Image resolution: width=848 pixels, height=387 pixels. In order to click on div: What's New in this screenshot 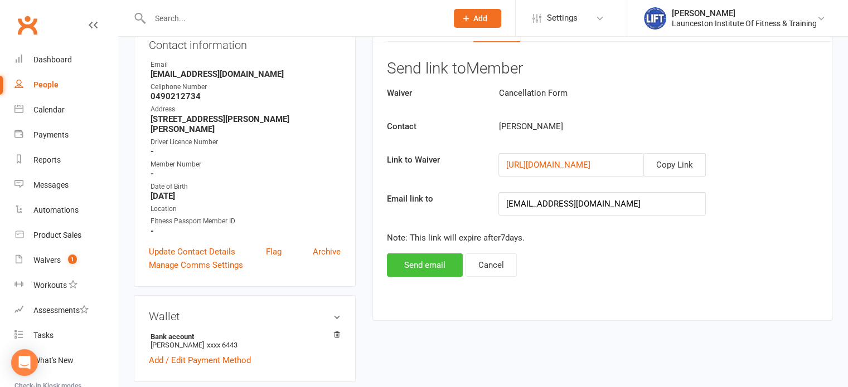, I will do `click(54, 361)`.